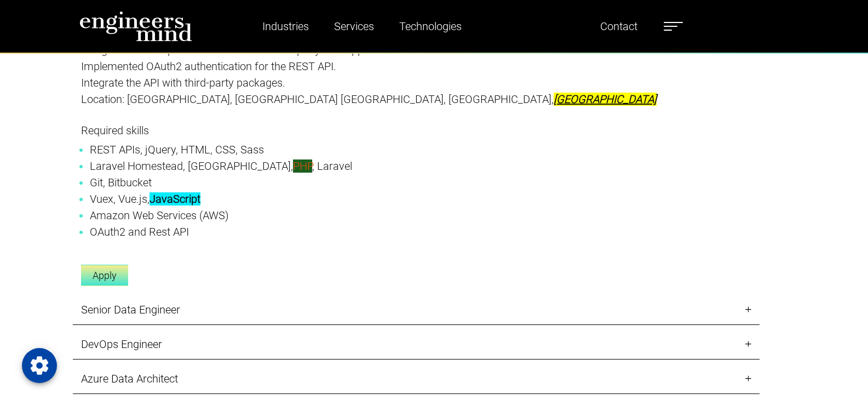 The height and width of the screenshot is (405, 868). I want to click on h5: Required skills, so click(416, 131).